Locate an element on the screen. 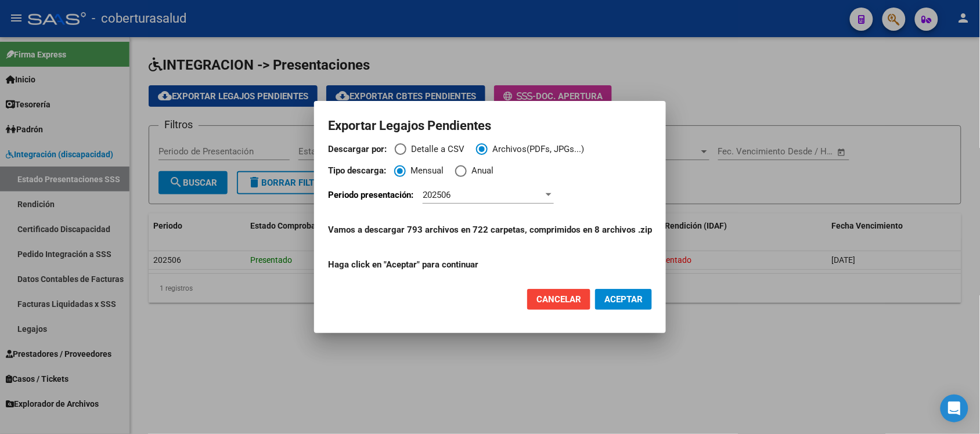 The height and width of the screenshot is (434, 980). mat-radio-group: Tipo de descarga: is located at coordinates (490, 173).